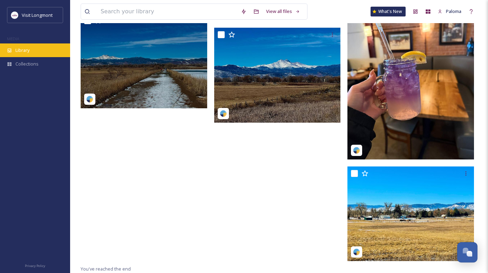 This screenshot has height=273, width=488. What do you see at coordinates (15, 15) in the screenshot?
I see `img: longmont.jpg` at bounding box center [15, 15].